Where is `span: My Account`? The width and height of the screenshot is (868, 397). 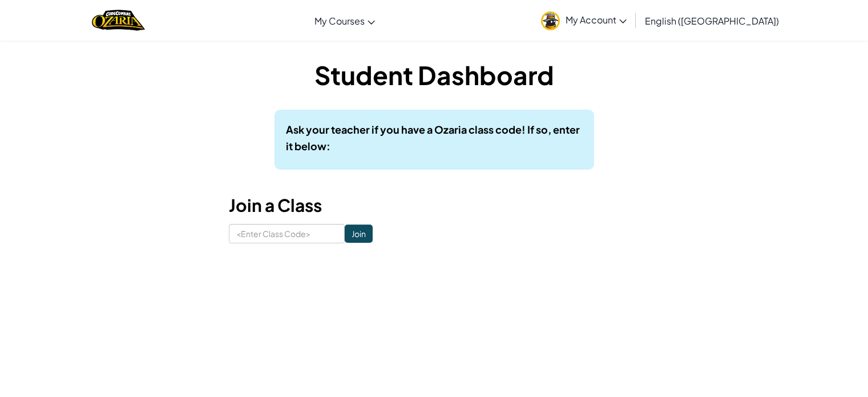
span: My Account is located at coordinates (596, 19).